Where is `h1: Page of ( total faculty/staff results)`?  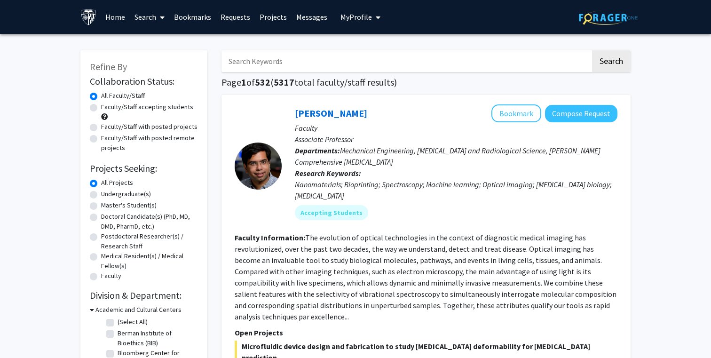
h1: Page of ( total faculty/staff results) is located at coordinates (426, 82).